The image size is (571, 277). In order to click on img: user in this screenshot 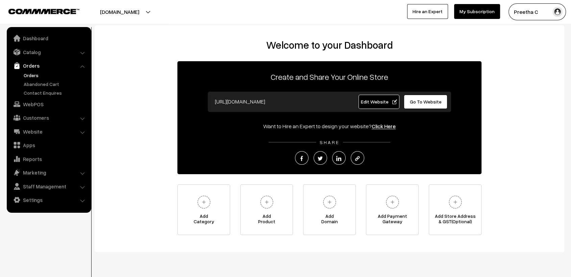, I will do `click(557, 12)`.